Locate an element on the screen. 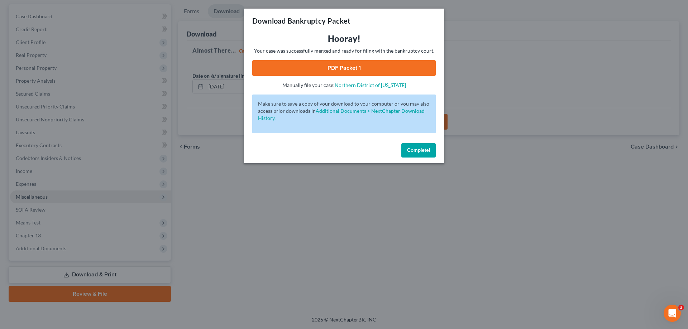 The image size is (688, 329). h3: Hooray! is located at coordinates (344, 39).